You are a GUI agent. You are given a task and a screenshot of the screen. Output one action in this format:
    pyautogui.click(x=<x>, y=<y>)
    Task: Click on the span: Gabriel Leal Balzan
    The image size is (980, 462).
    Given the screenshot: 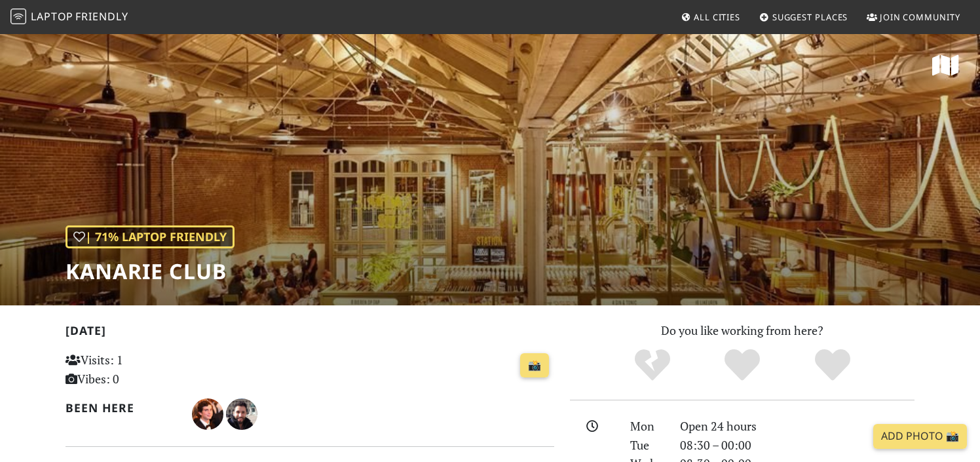 What is the action you would take?
    pyautogui.click(x=242, y=413)
    